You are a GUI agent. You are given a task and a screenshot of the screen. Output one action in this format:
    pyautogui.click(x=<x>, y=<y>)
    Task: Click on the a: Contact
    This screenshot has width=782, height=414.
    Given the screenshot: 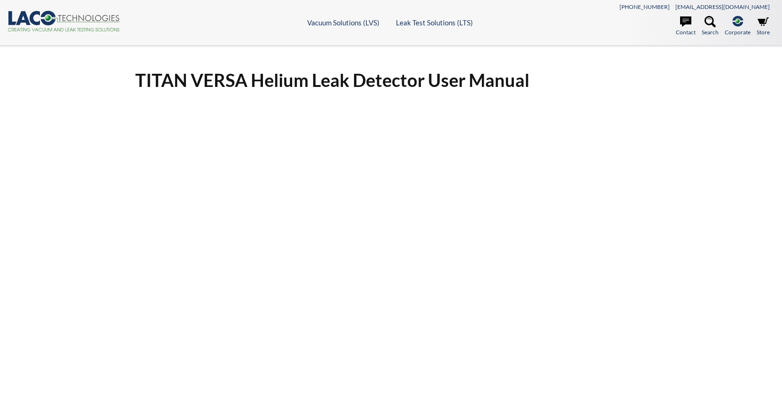 What is the action you would take?
    pyautogui.click(x=686, y=26)
    